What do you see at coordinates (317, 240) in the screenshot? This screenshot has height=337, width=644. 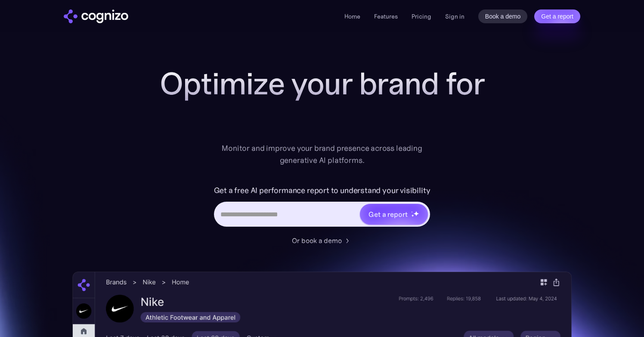 I see `div: Or book a demo` at bounding box center [317, 240].